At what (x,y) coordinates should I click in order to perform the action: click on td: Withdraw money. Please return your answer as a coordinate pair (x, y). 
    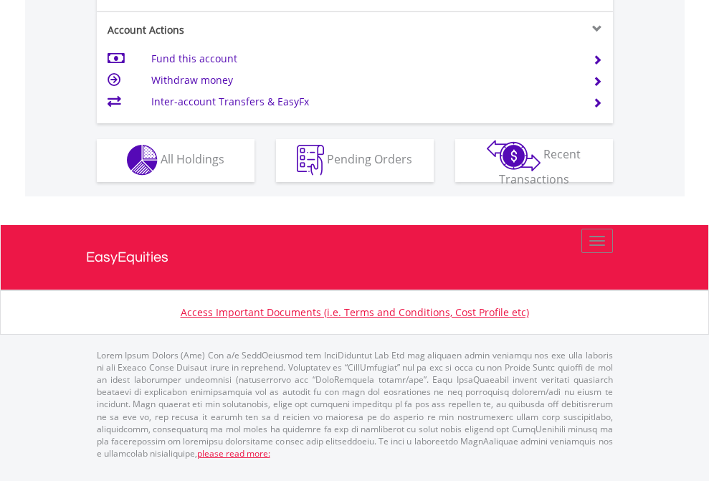
    Looking at the image, I should click on (363, 80).